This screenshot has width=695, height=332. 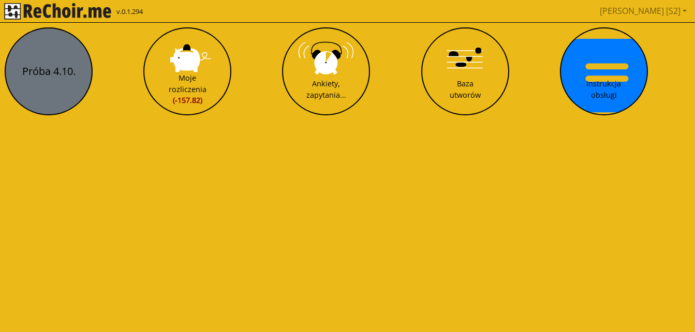 What do you see at coordinates (465, 89) in the screenshot?
I see `div: Baza utworów` at bounding box center [465, 89].